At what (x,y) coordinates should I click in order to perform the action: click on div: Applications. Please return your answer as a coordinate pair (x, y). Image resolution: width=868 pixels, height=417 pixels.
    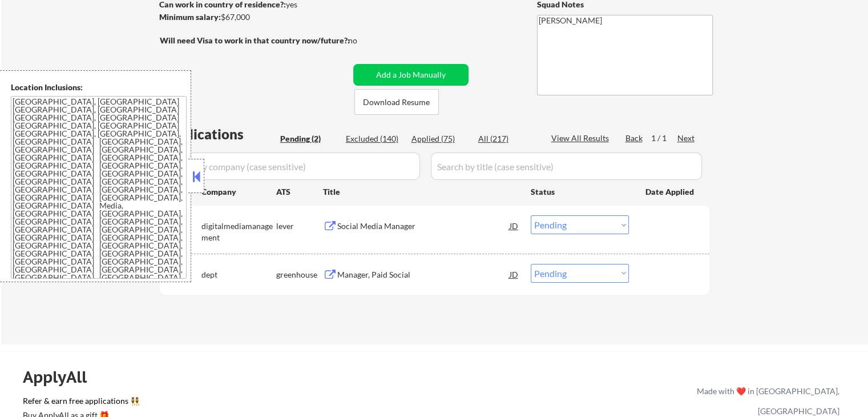
    Looking at the image, I should click on (220, 134).